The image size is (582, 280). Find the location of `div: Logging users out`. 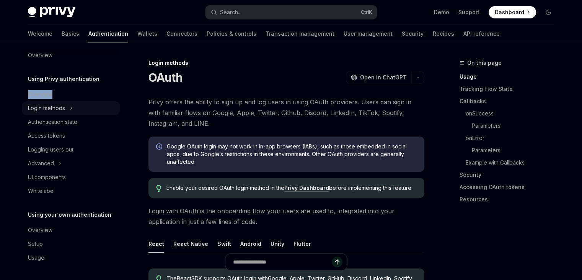

div: Logging users out is located at coordinates (51, 149).